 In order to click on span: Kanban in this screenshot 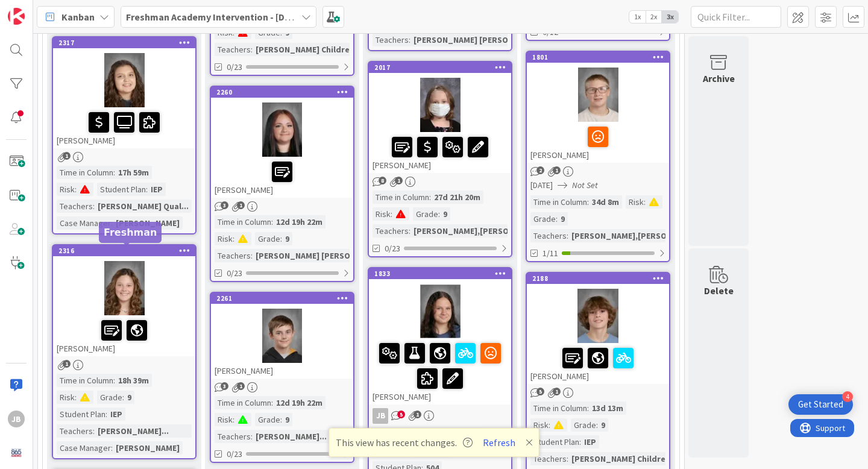, I will do `click(78, 17)`.